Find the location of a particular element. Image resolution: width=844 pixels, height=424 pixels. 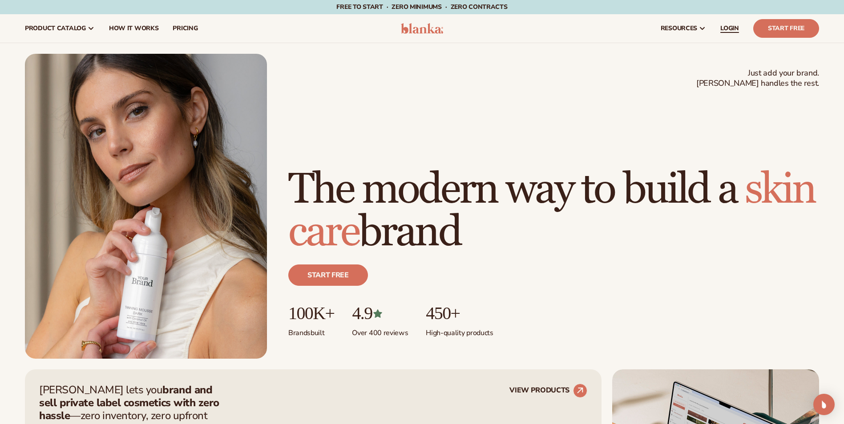

a: resources is located at coordinates (683, 28).